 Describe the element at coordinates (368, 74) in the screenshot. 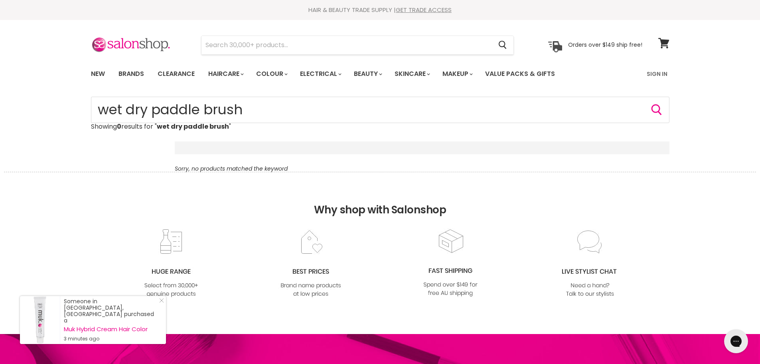

I see `a: Beauty` at that location.